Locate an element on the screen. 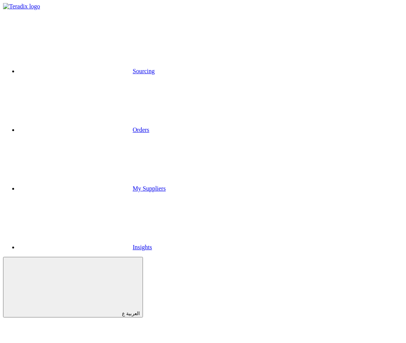 This screenshot has height=343, width=406. a: Sourcing is located at coordinates (87, 71).